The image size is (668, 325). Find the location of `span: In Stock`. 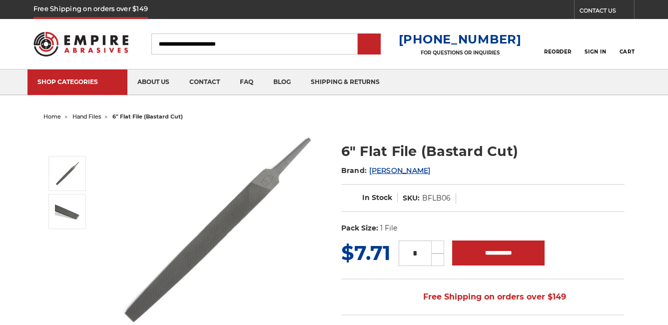

span: In Stock is located at coordinates (377, 197).